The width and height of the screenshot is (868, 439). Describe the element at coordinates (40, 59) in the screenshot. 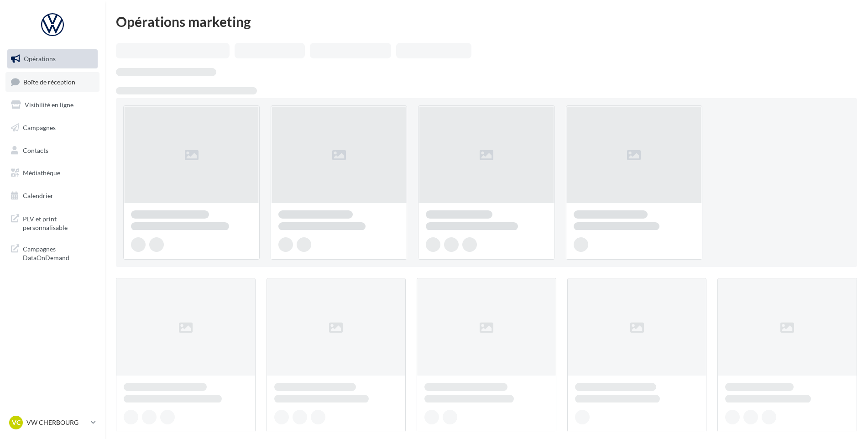

I see `span: Opérations` at that location.